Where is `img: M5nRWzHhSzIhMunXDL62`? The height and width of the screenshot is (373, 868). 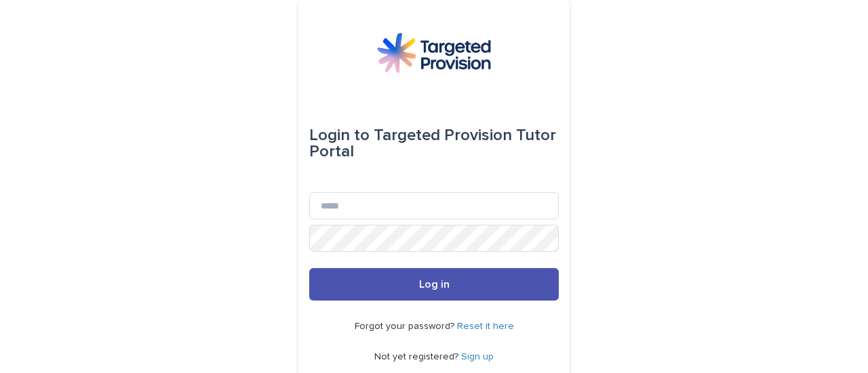 img: M5nRWzHhSzIhMunXDL62 is located at coordinates (434, 53).